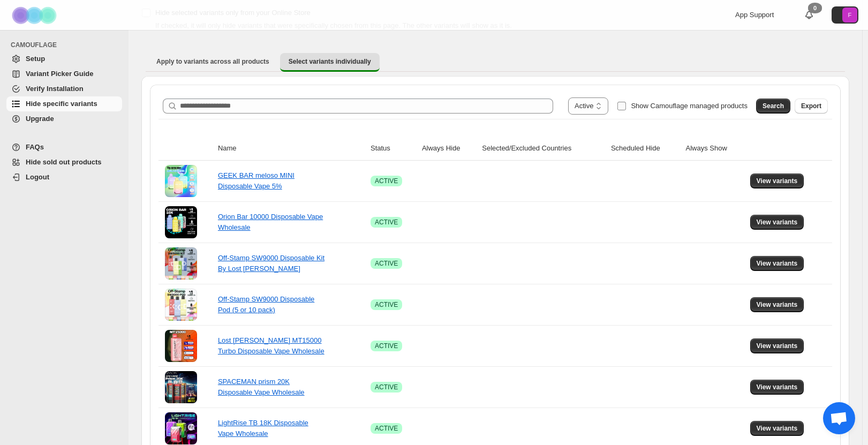 Image resolution: width=868 pixels, height=445 pixels. I want to click on a: Hide sold out products, so click(65, 162).